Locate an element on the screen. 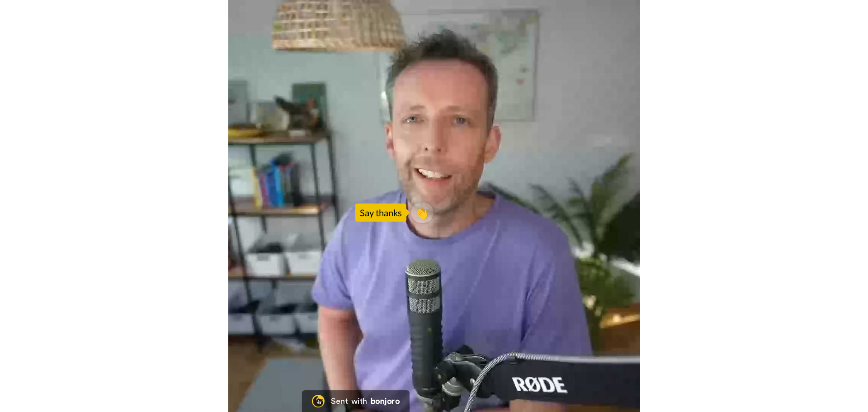 Image resolution: width=868 pixels, height=412 pixels. a: Bonjoro LogoSent withbonjoro is located at coordinates (356, 401).